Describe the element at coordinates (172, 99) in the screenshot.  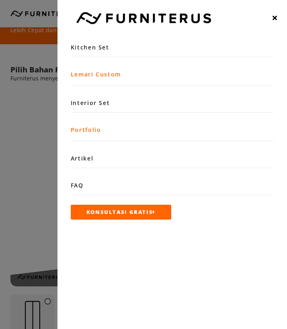
I see `a: Interior Set` at that location.